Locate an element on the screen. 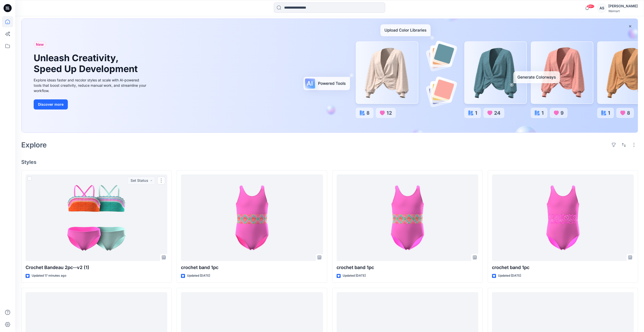 This screenshot has height=332, width=644. p: Crochet Bandeau 2pc--v2 (1) is located at coordinates (96, 267).